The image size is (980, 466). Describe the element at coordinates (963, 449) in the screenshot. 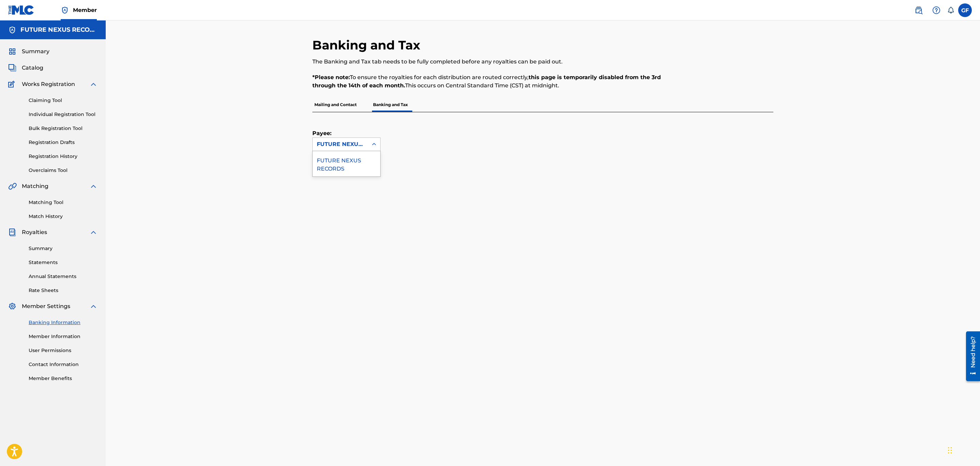

I see `div: Chat Widget` at that location.